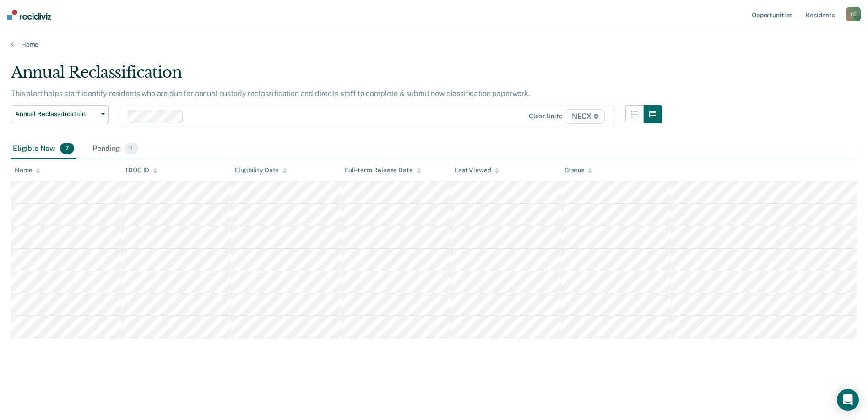 Image resolution: width=868 pixels, height=420 pixels. I want to click on span: Annual Reclassification, so click(56, 114).